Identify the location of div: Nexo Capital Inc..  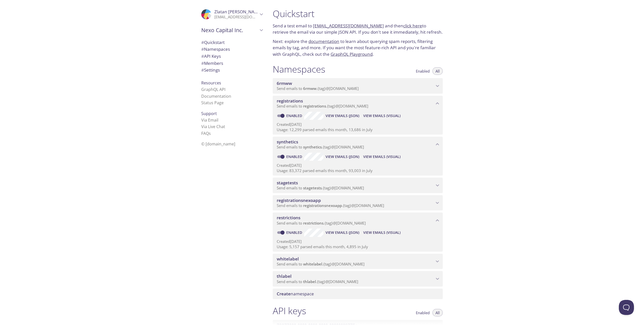
(232, 30).